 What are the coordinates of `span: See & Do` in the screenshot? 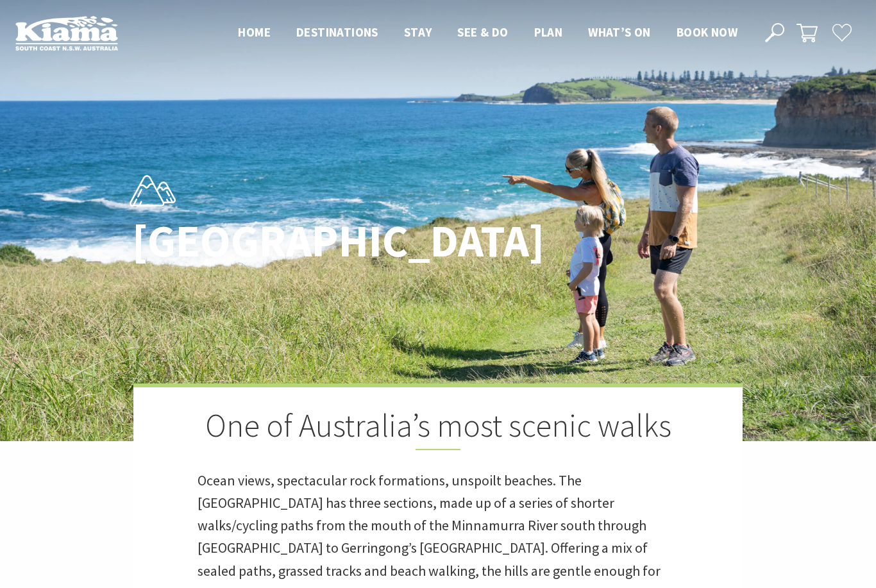 It's located at (482, 32).